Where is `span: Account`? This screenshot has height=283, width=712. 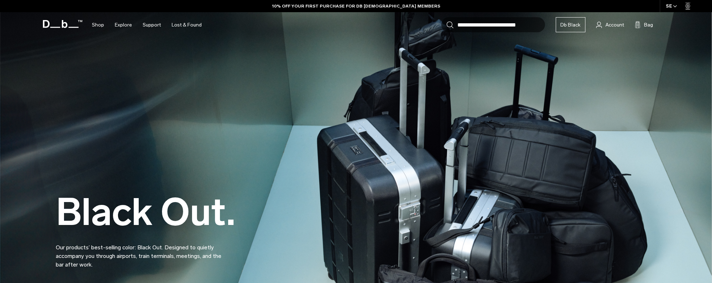
span: Account is located at coordinates (615, 25).